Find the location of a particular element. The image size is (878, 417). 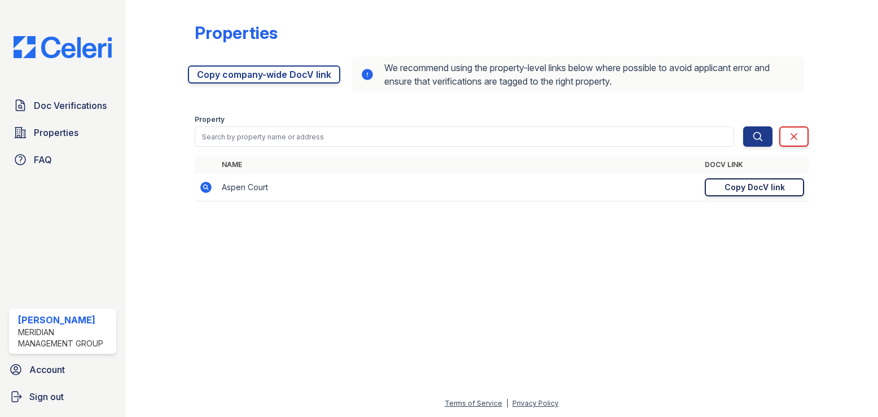

a: Privacy Policy is located at coordinates (536, 403).